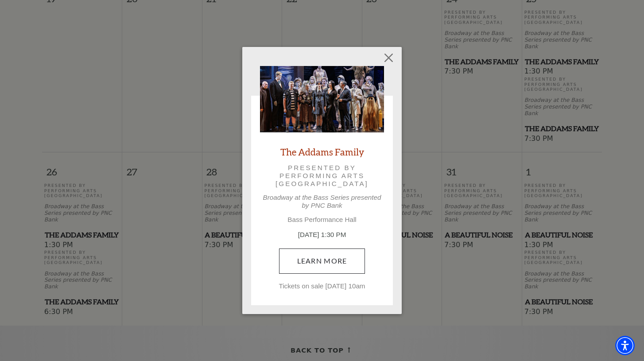  What do you see at coordinates (322, 202) in the screenshot?
I see `p: Broadway at the Bass Series presented by PNC Bank` at bounding box center [322, 202].